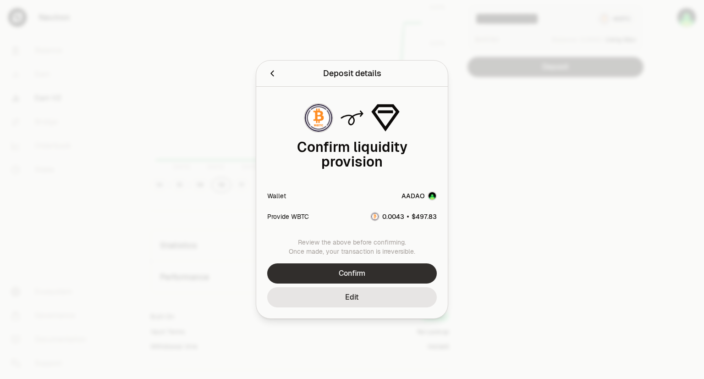  I want to click on button: Edit, so click(352, 297).